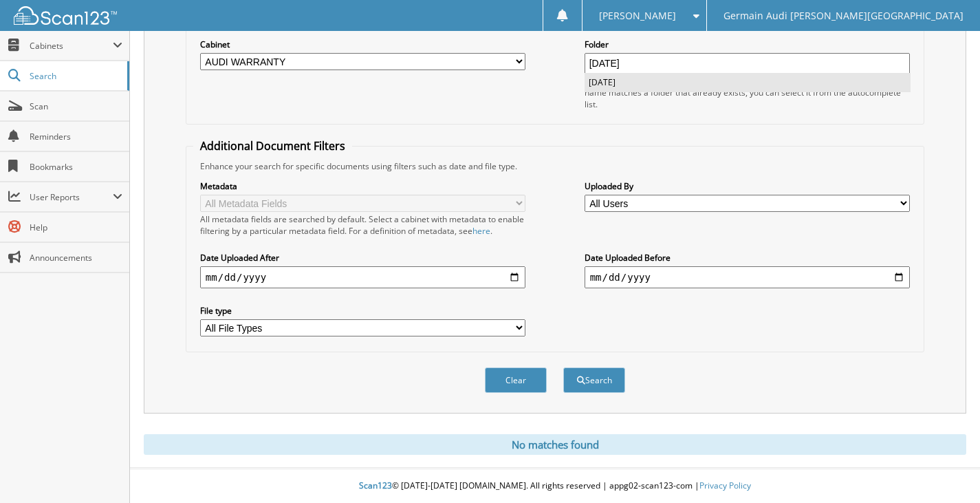 This screenshot has width=980, height=503. Describe the element at coordinates (76, 258) in the screenshot. I see `span: Announcements` at that location.